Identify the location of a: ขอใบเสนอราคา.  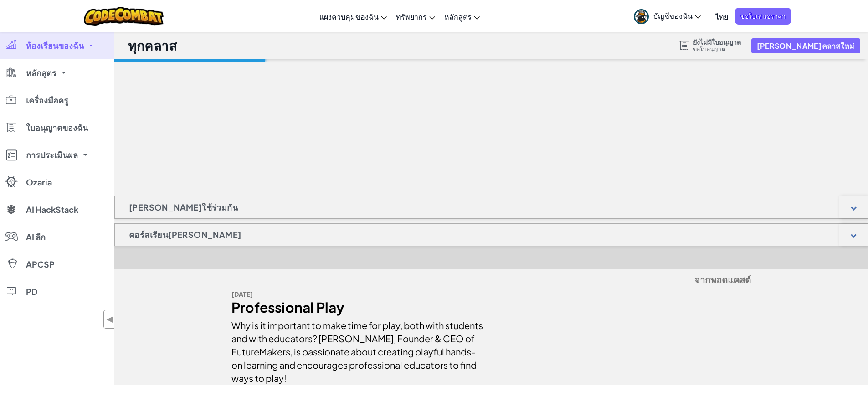
(763, 16).